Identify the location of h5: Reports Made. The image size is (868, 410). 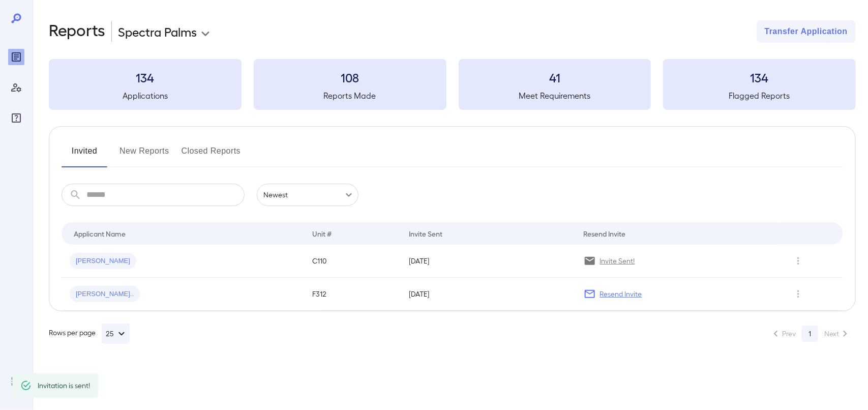
(350, 96).